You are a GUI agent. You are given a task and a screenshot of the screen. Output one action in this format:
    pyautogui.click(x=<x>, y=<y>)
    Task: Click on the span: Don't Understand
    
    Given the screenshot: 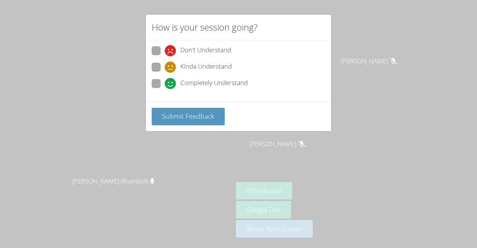 What is the action you would take?
    pyautogui.click(x=206, y=51)
    